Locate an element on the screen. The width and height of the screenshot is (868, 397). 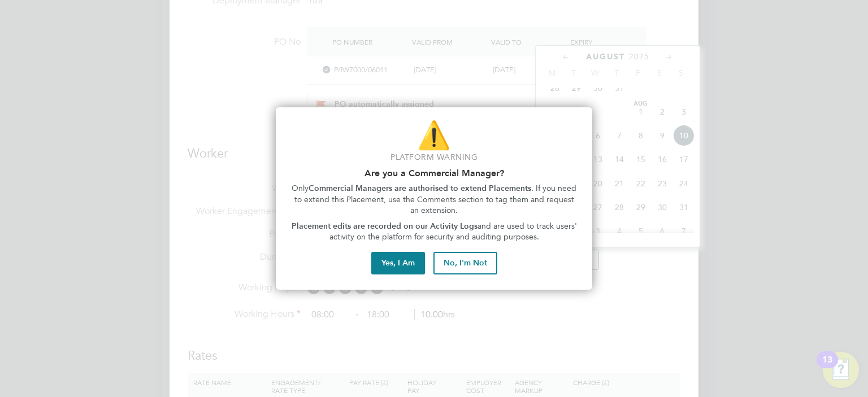
strong: Commercial Managers are authorised to extend Placements is located at coordinates (420, 188).